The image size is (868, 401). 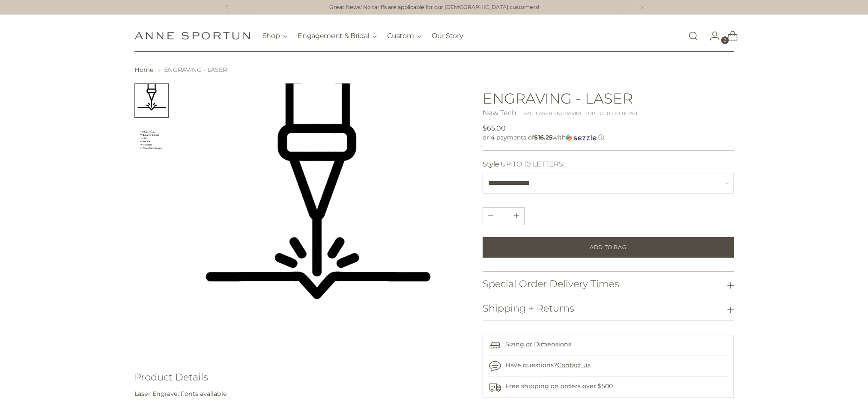 What do you see at coordinates (608, 137) in the screenshot?
I see `div: or 4 payments of with` at bounding box center [608, 137].